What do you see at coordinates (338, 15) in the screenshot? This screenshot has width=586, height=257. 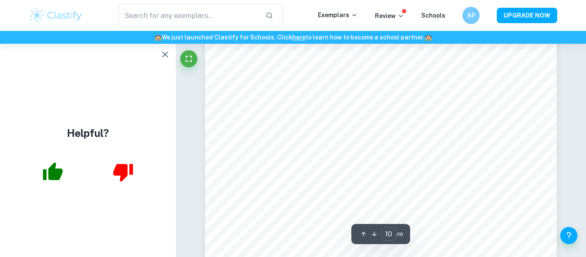 I see `p: Exemplars` at bounding box center [338, 15].